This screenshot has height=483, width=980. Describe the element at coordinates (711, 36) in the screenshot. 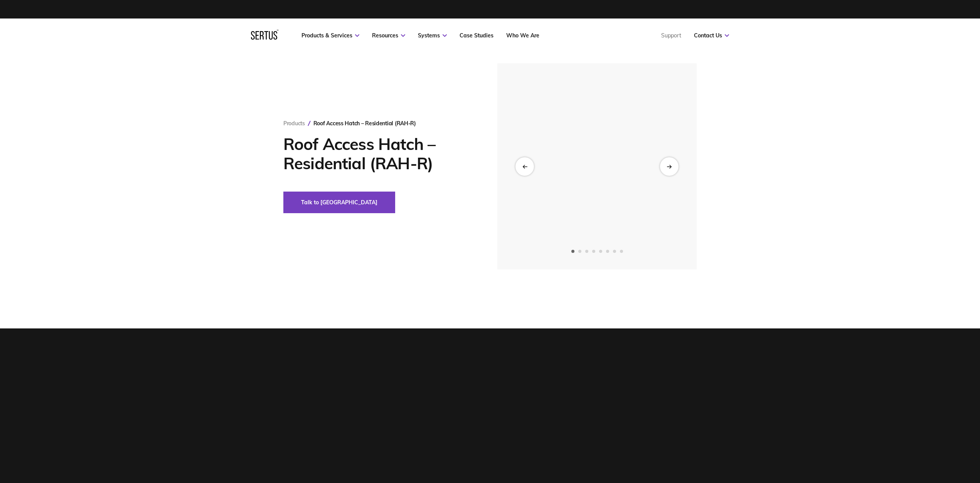

I see `a: Contact Us` at that location.